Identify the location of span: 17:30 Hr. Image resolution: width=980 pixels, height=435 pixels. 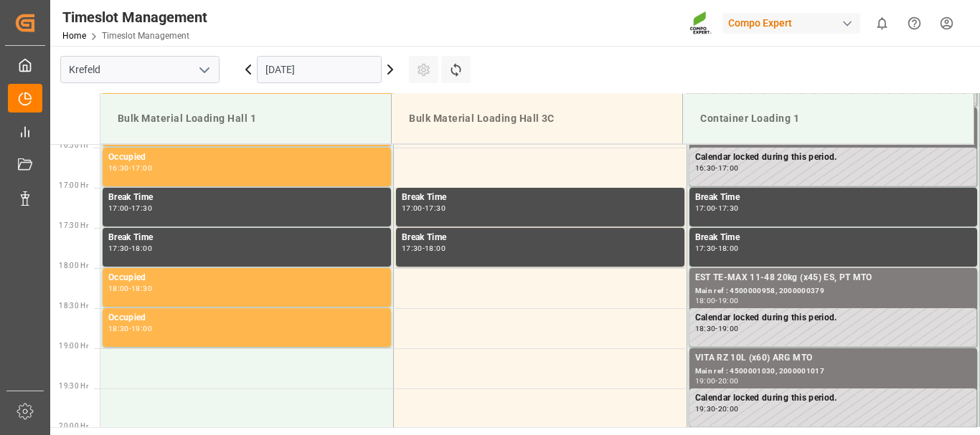
(73, 225).